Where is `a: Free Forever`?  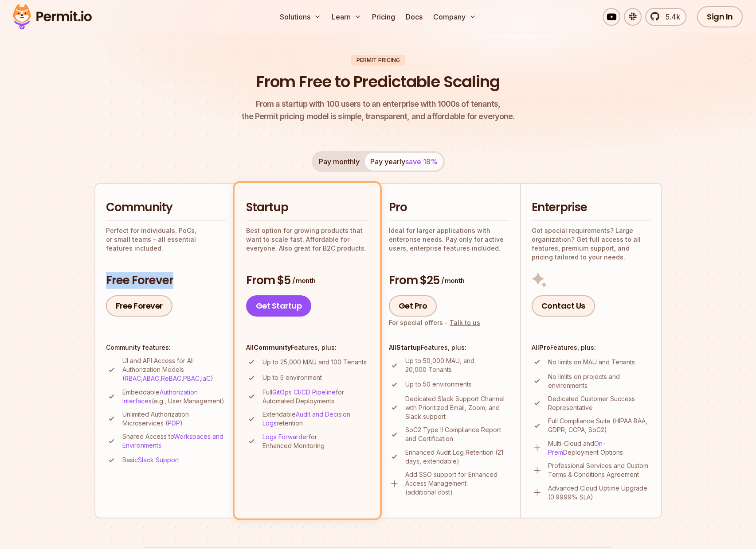 a: Free Forever is located at coordinates (139, 306).